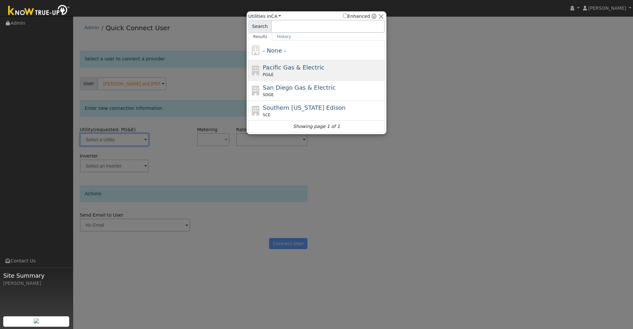 The image size is (633, 329). Describe the element at coordinates (39, 11) in the screenshot. I see `img: Know True-Up` at that location.